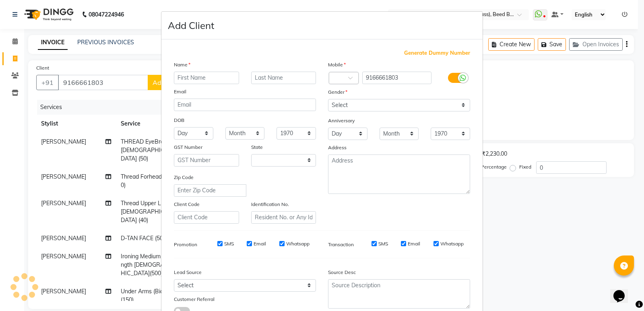  Describe the element at coordinates (341, 120) in the screenshot. I see `label: Anniversary` at that location.